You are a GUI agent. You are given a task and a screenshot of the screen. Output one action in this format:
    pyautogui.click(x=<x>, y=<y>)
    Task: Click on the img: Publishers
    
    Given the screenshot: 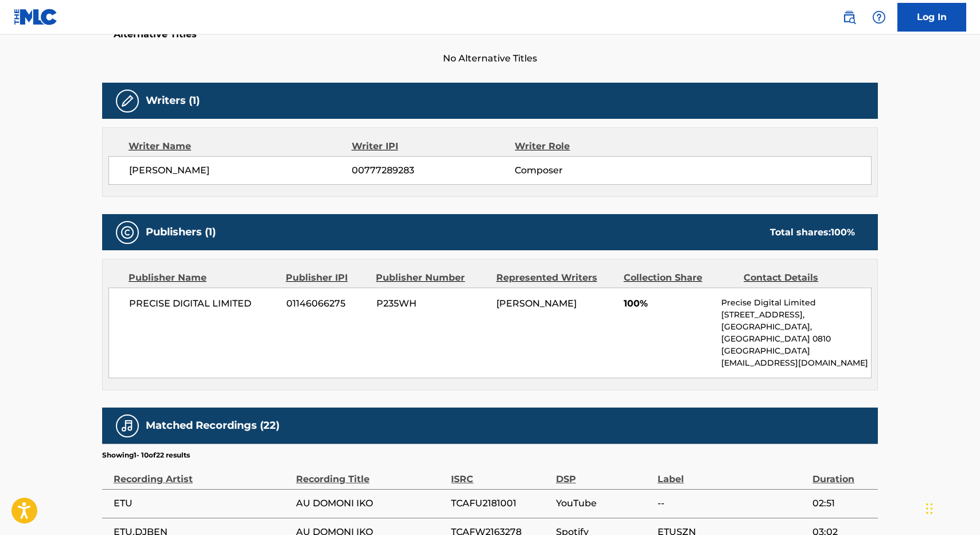 What is the action you would take?
    pyautogui.click(x=128, y=232)
    